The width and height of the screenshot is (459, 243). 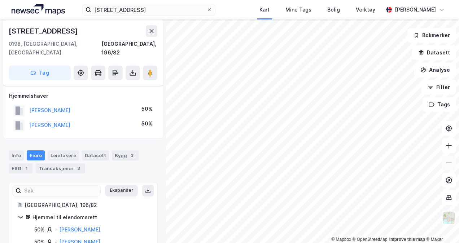 I want to click on div: Hjemmelshaver, so click(x=83, y=96).